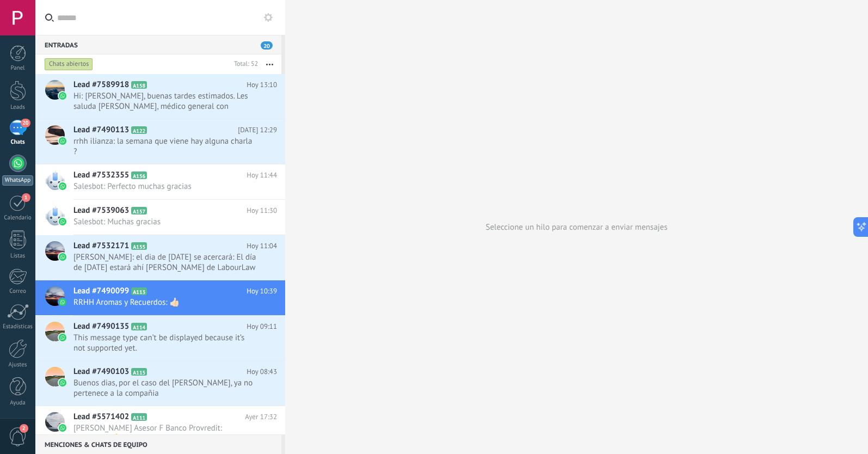 The width and height of the screenshot is (868, 454). What do you see at coordinates (139, 291) in the screenshot?
I see `span: A113` at bounding box center [139, 291].